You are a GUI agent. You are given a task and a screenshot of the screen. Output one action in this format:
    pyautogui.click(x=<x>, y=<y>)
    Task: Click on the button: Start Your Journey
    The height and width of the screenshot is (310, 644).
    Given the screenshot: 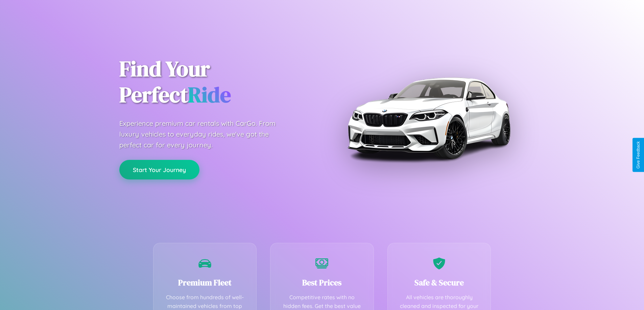 What is the action you would take?
    pyautogui.click(x=159, y=170)
    